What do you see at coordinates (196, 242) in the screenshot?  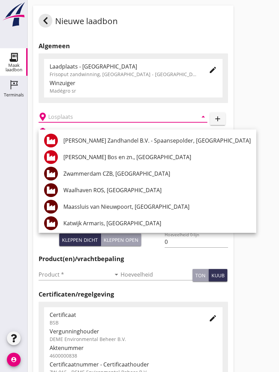 I see `input: Hoeveelheid 0-lijn` at bounding box center [196, 242].